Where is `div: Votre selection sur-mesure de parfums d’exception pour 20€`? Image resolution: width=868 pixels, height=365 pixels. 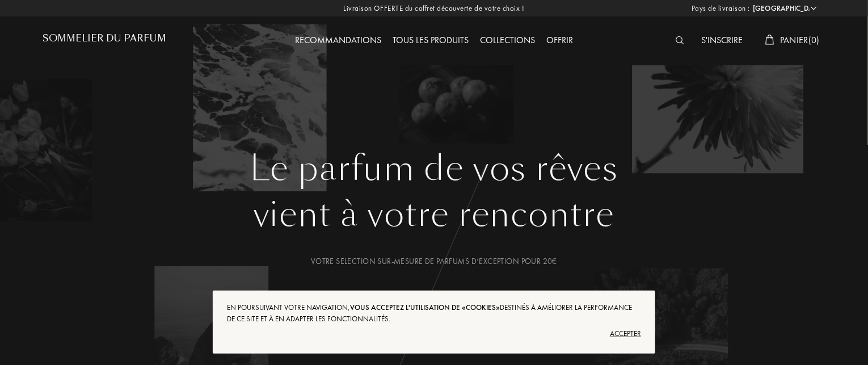
div: Votre selection sur-mesure de parfums d’exception pour 20€ is located at coordinates (434, 261).